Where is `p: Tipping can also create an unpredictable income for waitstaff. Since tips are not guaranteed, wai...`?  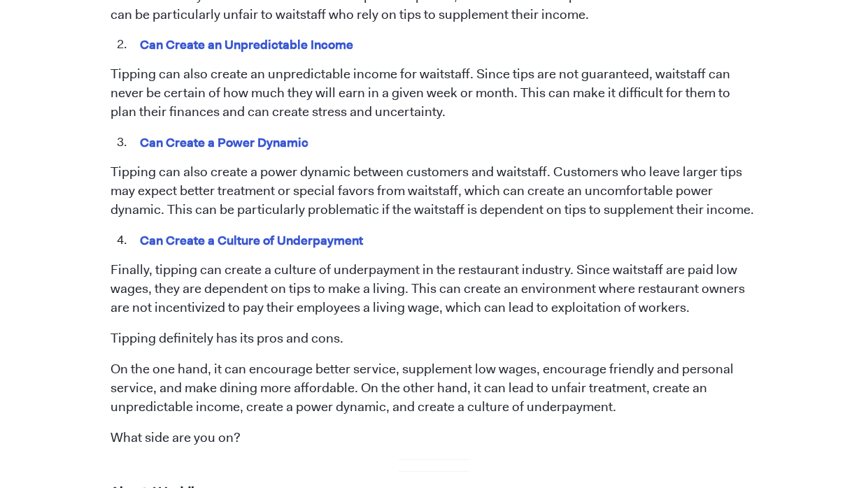 p: Tipping can also create an unpredictable income for waitstaff. Since tips are not guaranteed, wai... is located at coordinates (434, 93).